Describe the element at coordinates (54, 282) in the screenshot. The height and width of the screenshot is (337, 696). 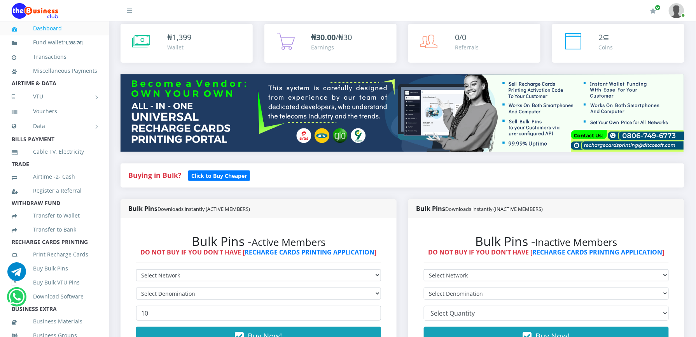
I see `a: Buy Bulk VTU Pins` at that location.